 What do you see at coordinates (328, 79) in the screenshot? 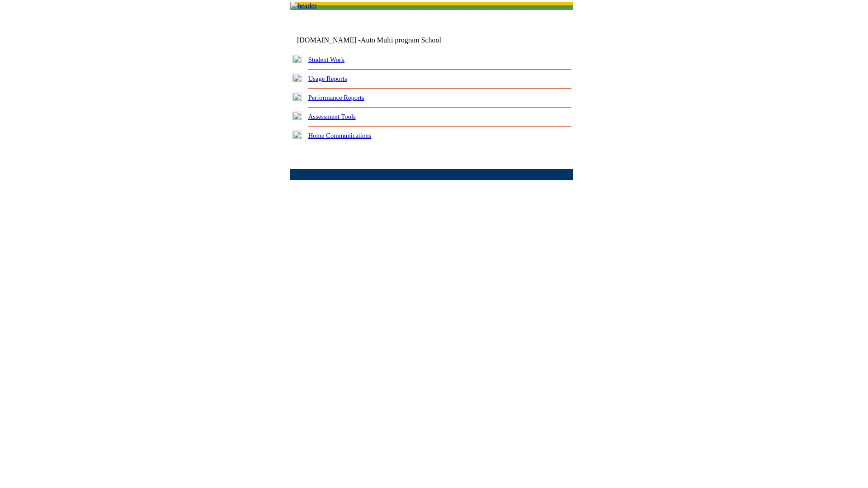
I see `a: Usage Reports` at bounding box center [328, 79].